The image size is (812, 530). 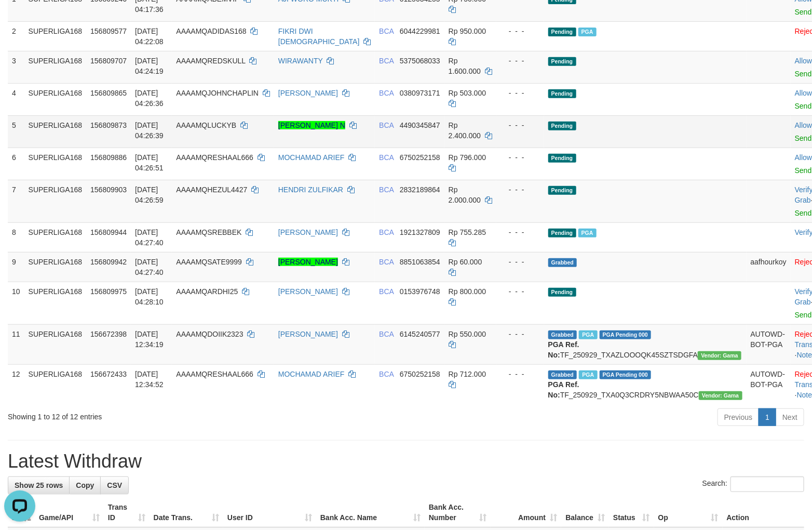 What do you see at coordinates (420, 262) in the screenshot?
I see `span: Copy 8851063854 to clipboard` at bounding box center [420, 262].